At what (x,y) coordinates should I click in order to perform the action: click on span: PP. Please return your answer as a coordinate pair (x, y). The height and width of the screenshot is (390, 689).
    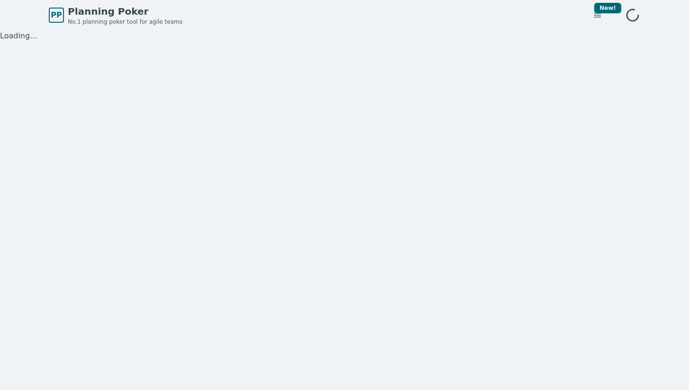
    Looking at the image, I should click on (56, 15).